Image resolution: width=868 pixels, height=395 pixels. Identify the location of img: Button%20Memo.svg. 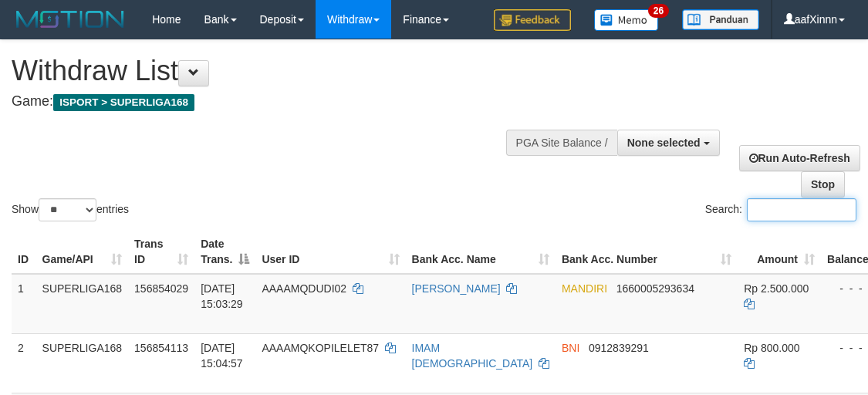
(627, 20).